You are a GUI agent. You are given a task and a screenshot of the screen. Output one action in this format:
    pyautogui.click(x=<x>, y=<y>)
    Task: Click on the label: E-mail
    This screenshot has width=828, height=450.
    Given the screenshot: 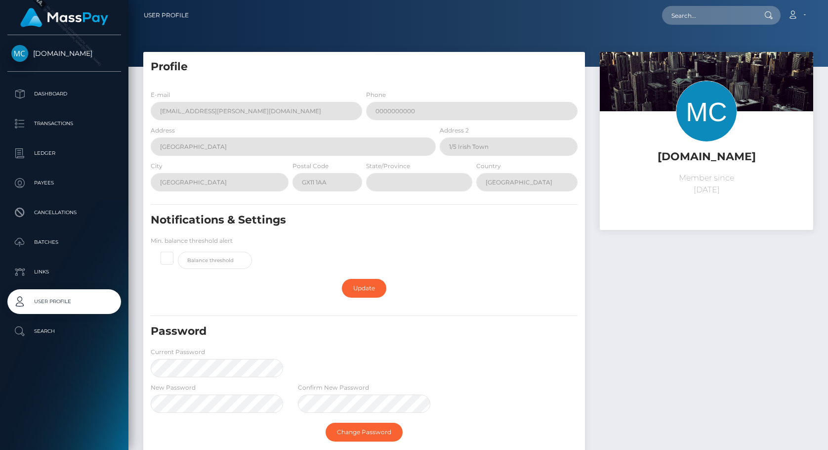 What is the action you would take?
    pyautogui.click(x=160, y=95)
    